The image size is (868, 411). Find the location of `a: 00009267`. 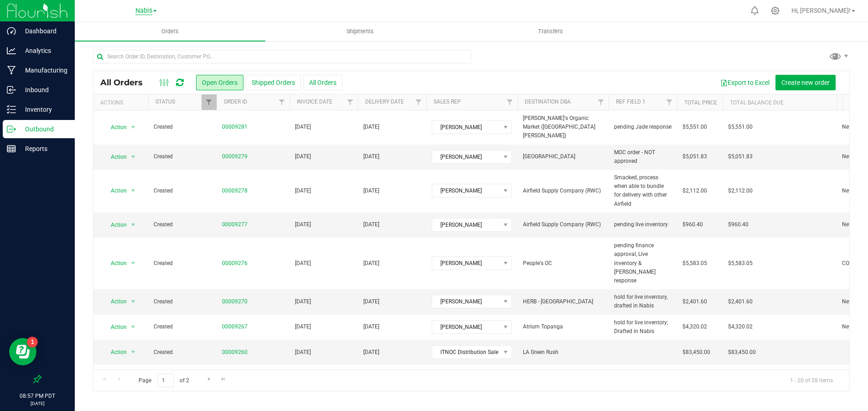

a: 00009267 is located at coordinates (235, 327).